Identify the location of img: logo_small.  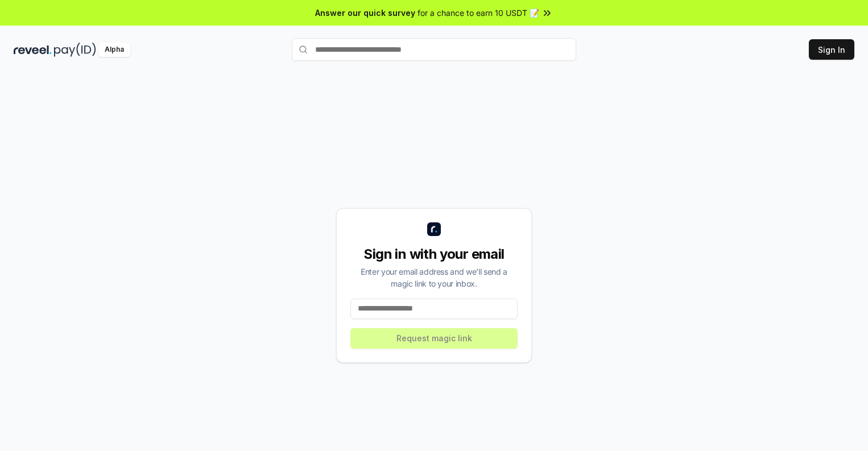
(434, 229).